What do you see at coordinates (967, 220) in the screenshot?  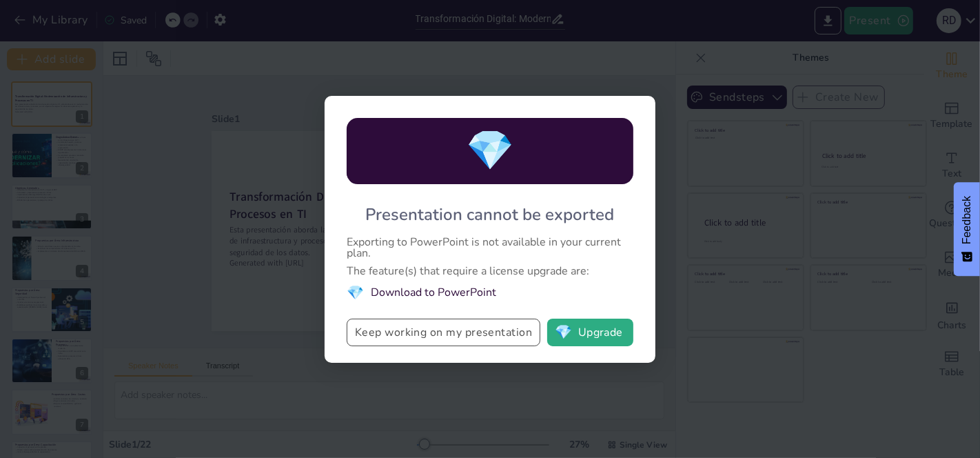 I see `span: Feedback` at bounding box center [967, 220].